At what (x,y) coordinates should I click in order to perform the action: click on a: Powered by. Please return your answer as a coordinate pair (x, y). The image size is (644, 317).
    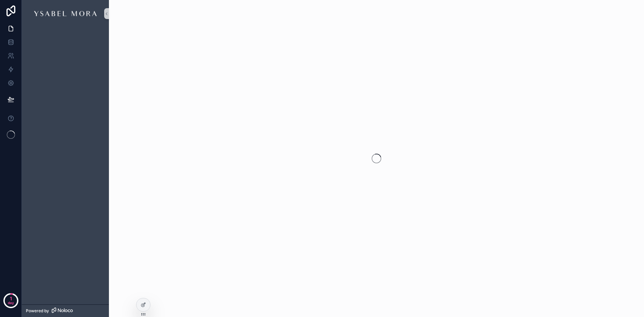
    Looking at the image, I should click on (65, 311).